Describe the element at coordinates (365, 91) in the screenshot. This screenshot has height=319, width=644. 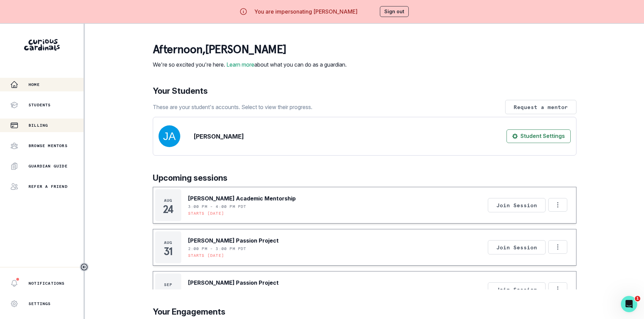
I see `p: Your Students` at that location.